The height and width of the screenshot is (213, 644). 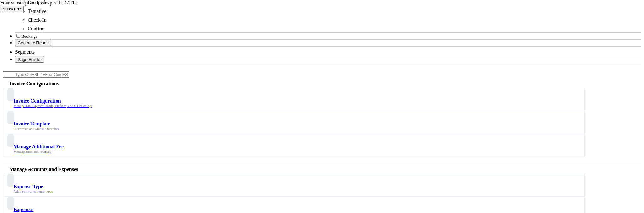 I want to click on div: Manage Tax, Payment Mode, Prefixes, and OTP Settings, so click(x=296, y=106).